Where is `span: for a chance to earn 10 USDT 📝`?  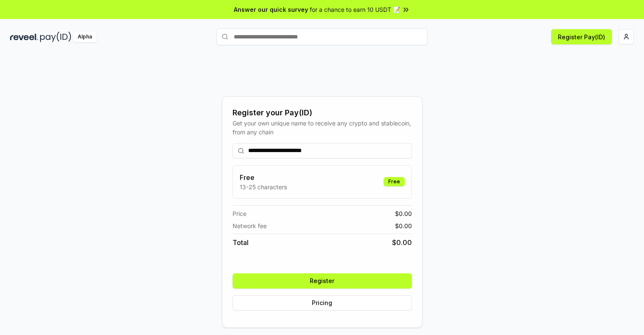 span: for a chance to earn 10 USDT 📝 is located at coordinates (355, 9).